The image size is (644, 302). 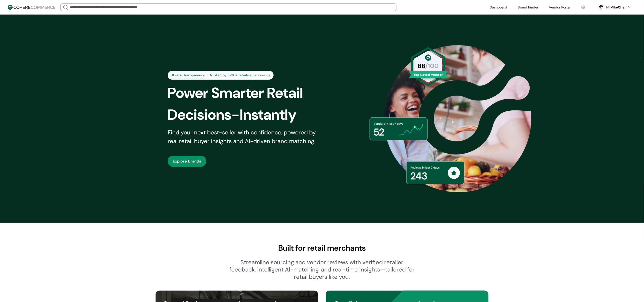 I want to click on div: #RetailTransparency, so click(x=188, y=75).